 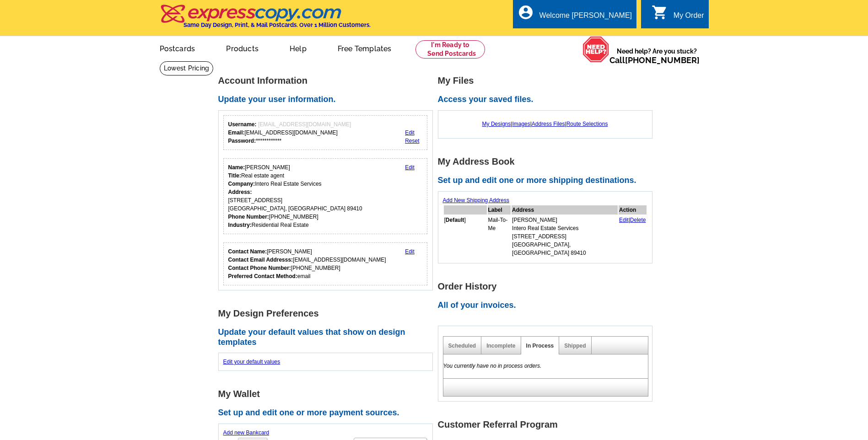 What do you see at coordinates (177, 48) in the screenshot?
I see `a: Postcards` at bounding box center [177, 48].